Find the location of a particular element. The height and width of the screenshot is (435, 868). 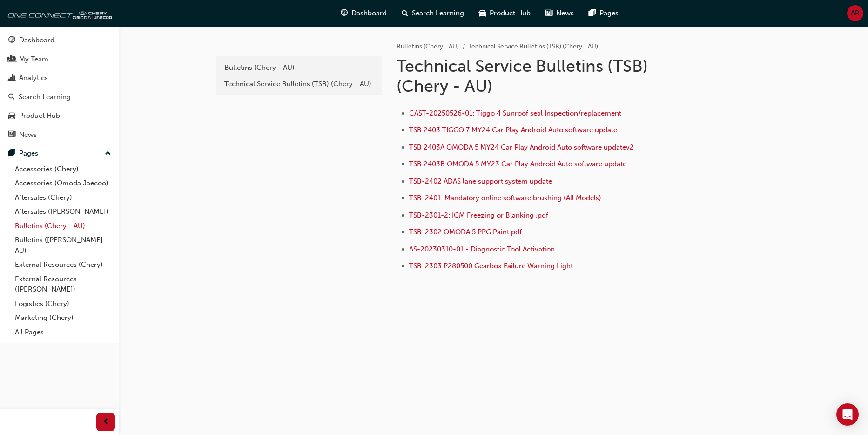

span: TSB-2303 P280500 Gearbox Failure Warning Light is located at coordinates (491, 266).